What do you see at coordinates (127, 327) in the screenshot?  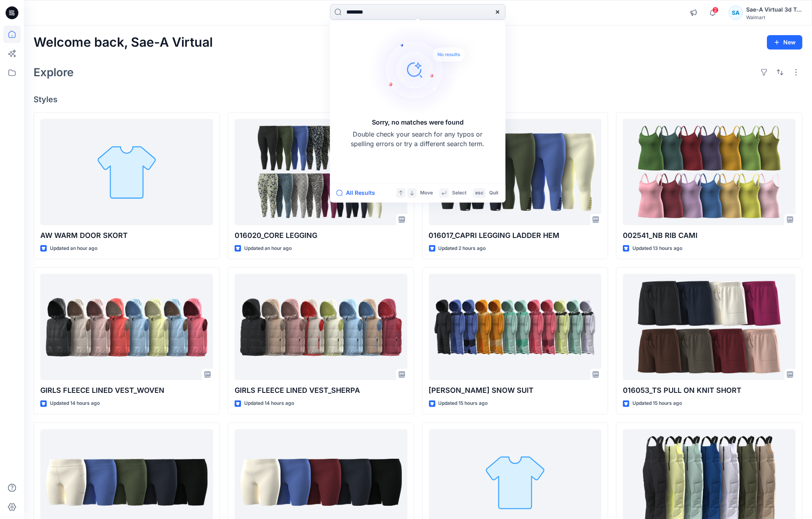 I see `a: GIRLS FLEECE LINED VEST_WOVEN` at bounding box center [127, 327].